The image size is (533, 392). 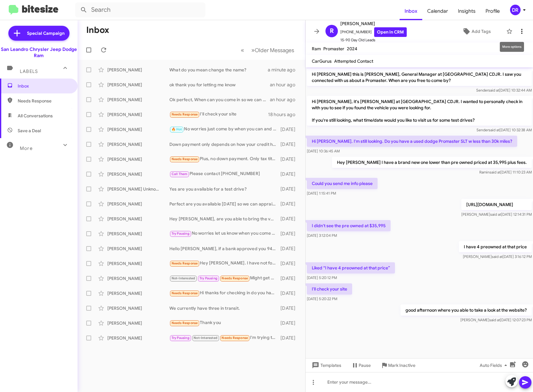 I want to click on div: We currently have three in transit., so click(x=224, y=308).